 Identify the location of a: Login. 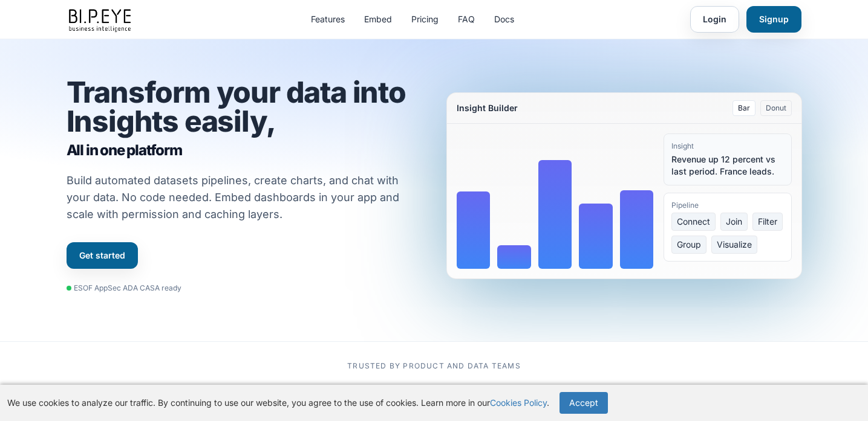
(714, 19).